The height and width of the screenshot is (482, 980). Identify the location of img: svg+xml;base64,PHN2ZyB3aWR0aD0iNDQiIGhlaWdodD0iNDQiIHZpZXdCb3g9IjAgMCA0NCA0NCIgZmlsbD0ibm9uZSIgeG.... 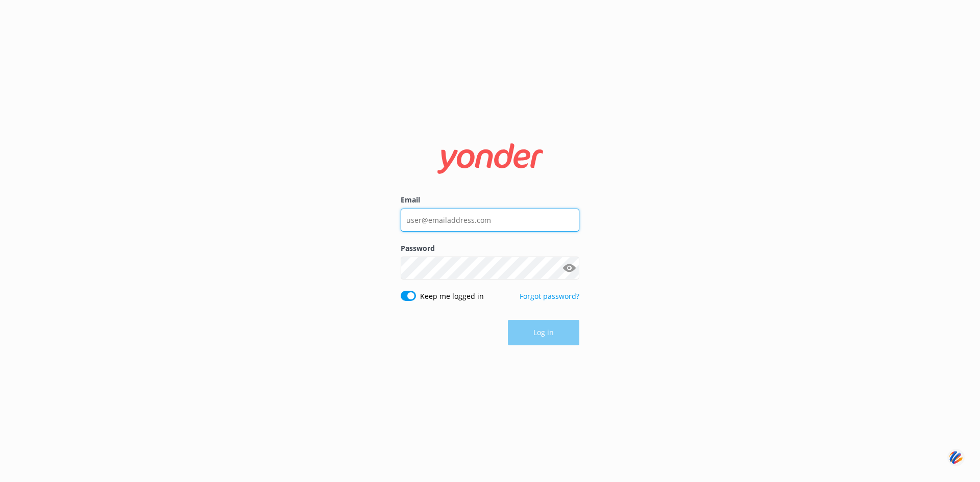
(956, 457).